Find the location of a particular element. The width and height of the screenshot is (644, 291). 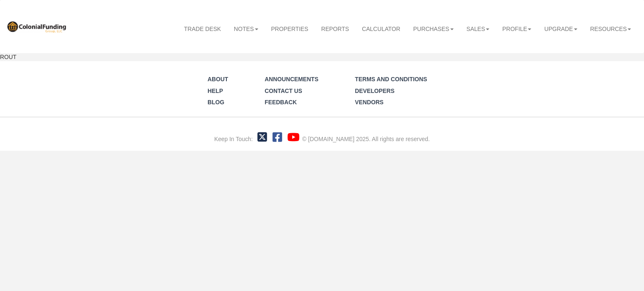

a: Feedback is located at coordinates (281, 102).